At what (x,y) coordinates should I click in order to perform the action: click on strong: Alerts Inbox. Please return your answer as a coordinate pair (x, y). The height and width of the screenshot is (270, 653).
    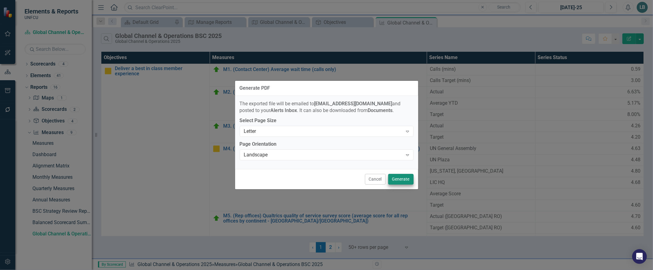
    Looking at the image, I should click on (284, 110).